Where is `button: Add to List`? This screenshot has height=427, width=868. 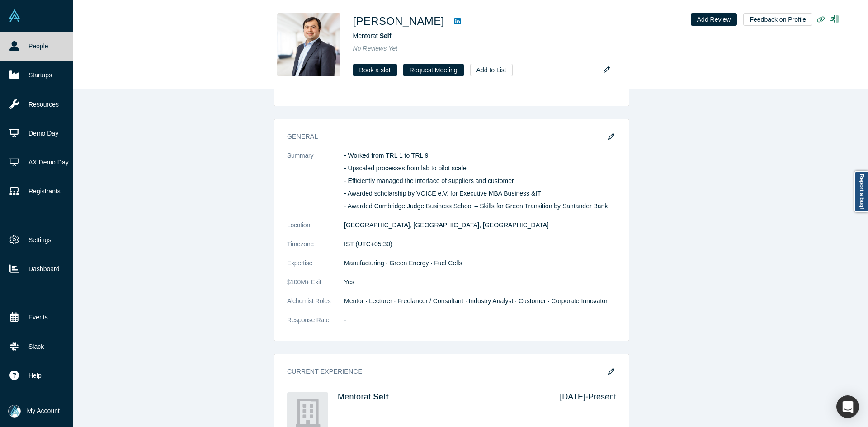 button: Add to List is located at coordinates (491, 70).